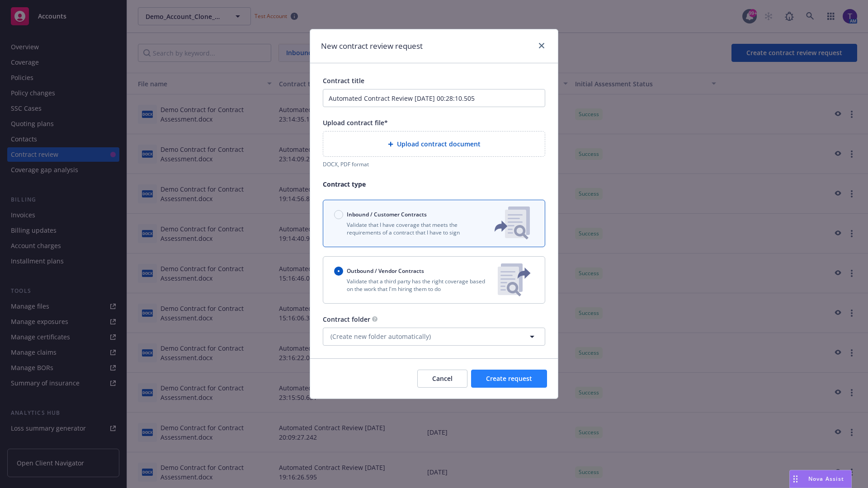 Image resolution: width=868 pixels, height=488 pixels. What do you see at coordinates (509, 379) in the screenshot?
I see `button: Create request` at bounding box center [509, 379].